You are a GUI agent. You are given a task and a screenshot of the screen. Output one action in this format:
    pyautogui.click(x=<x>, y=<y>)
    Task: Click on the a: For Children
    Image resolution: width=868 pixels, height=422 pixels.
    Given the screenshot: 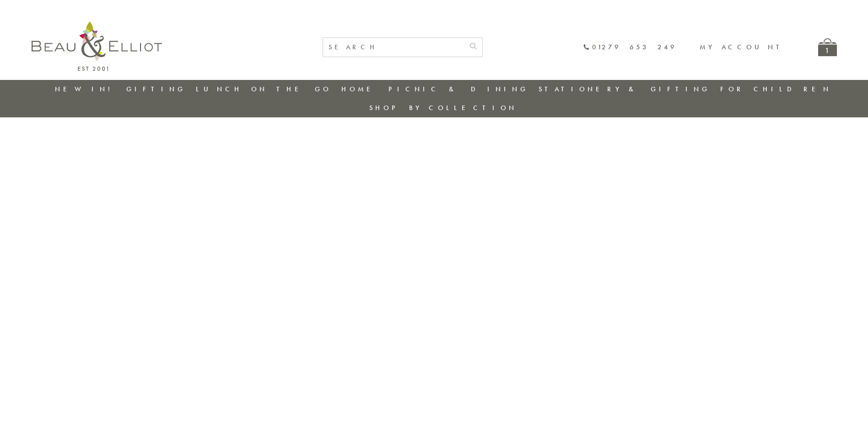 What is the action you would take?
    pyautogui.click(x=775, y=89)
    